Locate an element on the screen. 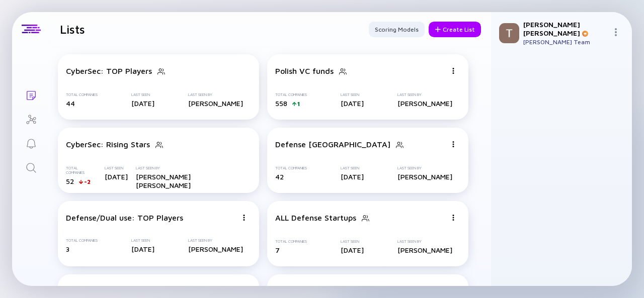 Image resolution: width=644 pixels, height=298 pixels. a: Search is located at coordinates (31, 167).